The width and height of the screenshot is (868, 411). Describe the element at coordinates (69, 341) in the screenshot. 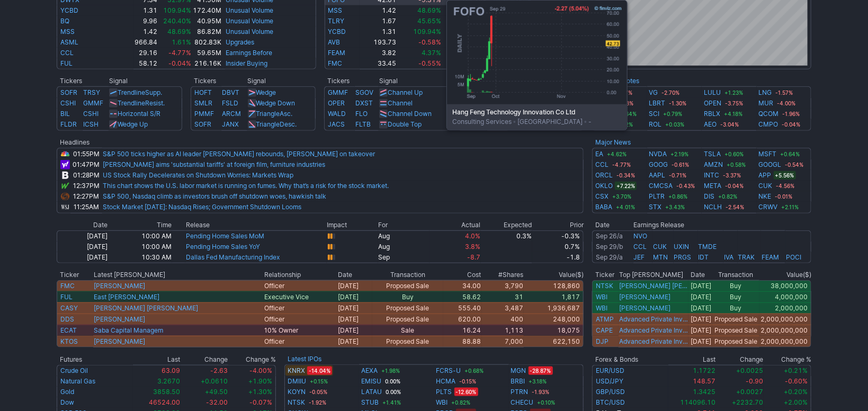

I see `a: KTOS` at that location.